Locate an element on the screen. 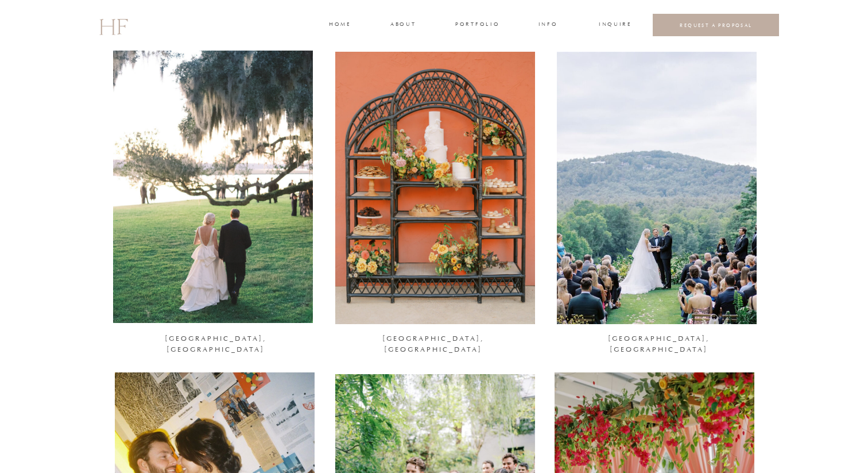 The height and width of the screenshot is (473, 868). h3: REQUEST A PROPOSAL is located at coordinates (716, 25).